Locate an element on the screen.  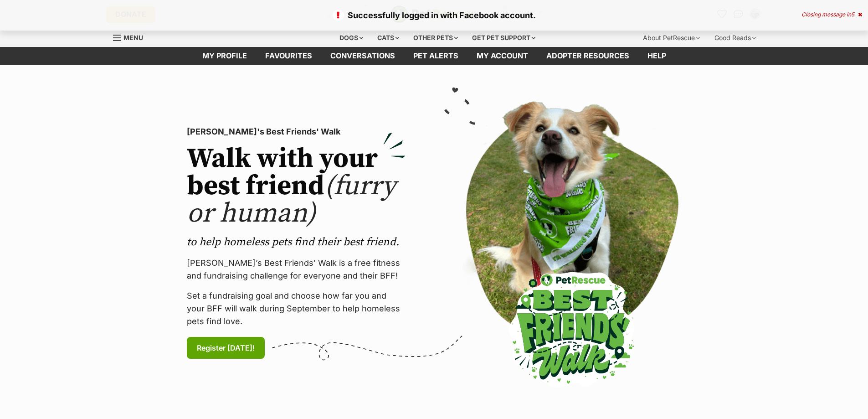
a: Help is located at coordinates (656, 55).